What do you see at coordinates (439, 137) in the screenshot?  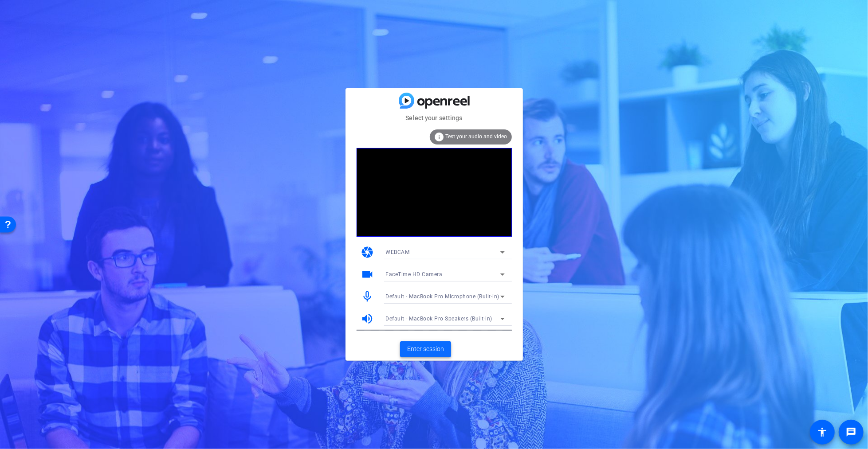 I see `mat-icon: info` at bounding box center [439, 137].